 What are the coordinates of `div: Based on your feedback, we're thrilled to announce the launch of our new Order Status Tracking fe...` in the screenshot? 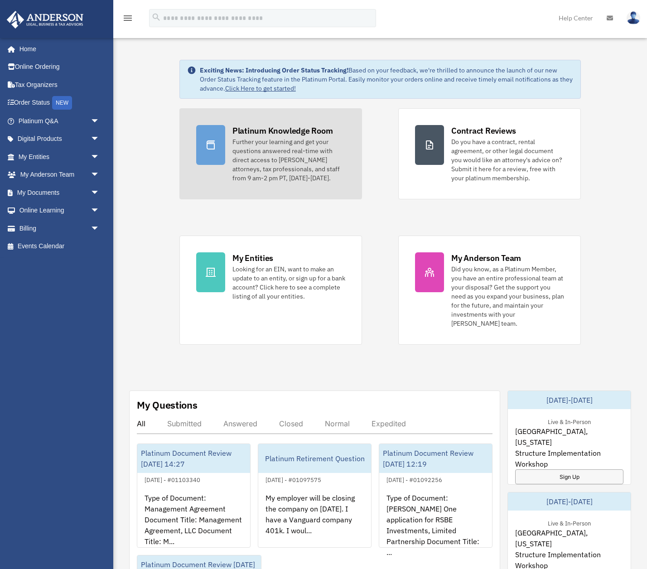 It's located at (386, 79).